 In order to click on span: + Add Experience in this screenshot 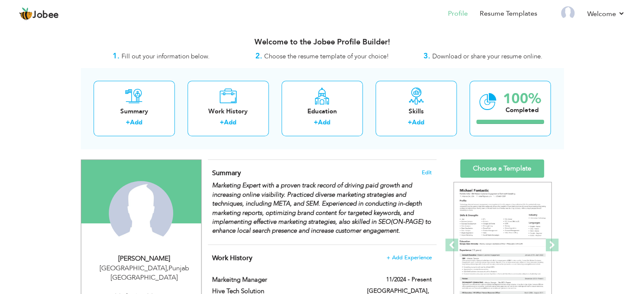, I will do `click(409, 258)`.